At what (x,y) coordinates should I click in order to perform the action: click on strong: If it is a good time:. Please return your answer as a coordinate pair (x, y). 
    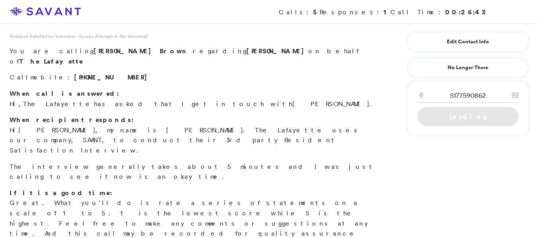
    Looking at the image, I should click on (61, 193).